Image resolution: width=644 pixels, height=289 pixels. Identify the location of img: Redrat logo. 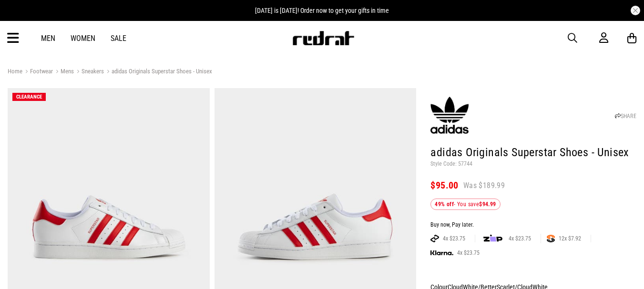
(323, 38).